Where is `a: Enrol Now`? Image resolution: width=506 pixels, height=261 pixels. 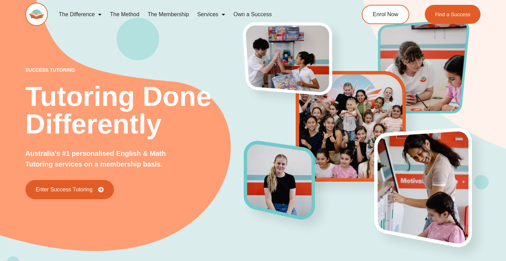 a: Enrol Now is located at coordinates (385, 14).